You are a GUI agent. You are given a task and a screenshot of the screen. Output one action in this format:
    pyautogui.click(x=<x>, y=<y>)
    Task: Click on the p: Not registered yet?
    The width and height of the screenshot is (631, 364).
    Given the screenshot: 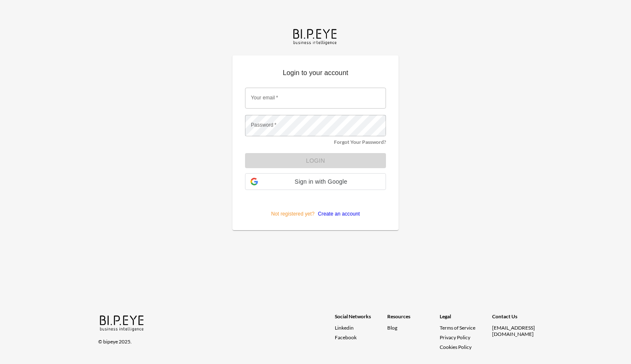 What is the action you would take?
    pyautogui.click(x=316, y=207)
    